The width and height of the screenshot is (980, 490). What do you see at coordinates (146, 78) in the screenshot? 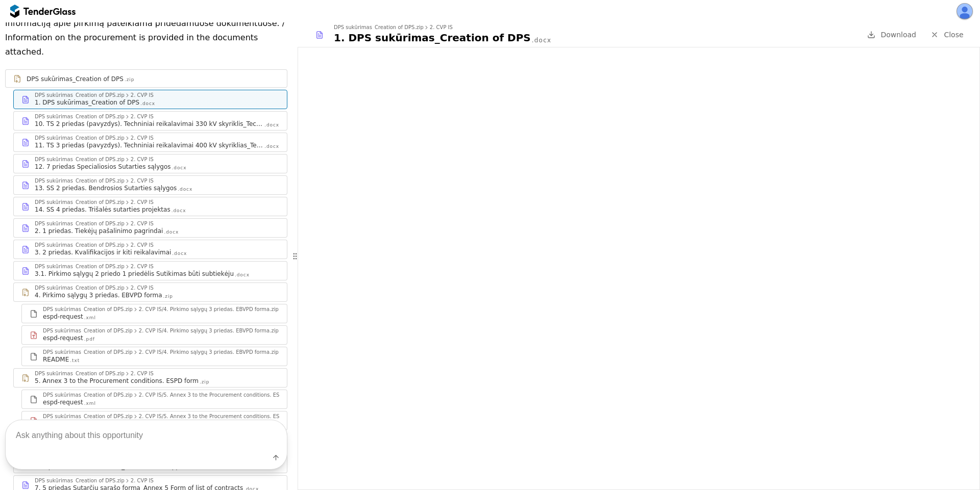
I see `a: DPS sukūrimas_Creation of DPS.zip` at bounding box center [146, 78].